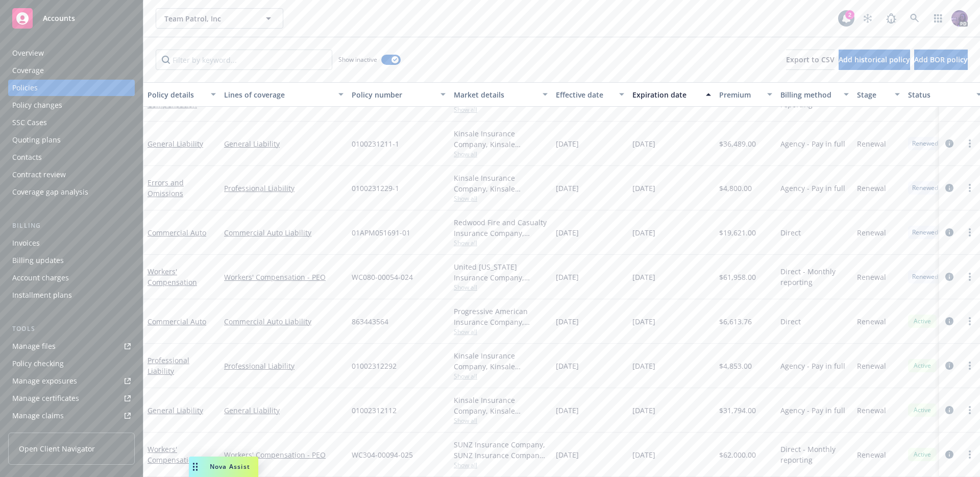 Image resolution: width=980 pixels, height=477 pixels. I want to click on a: Quoting plans, so click(71, 140).